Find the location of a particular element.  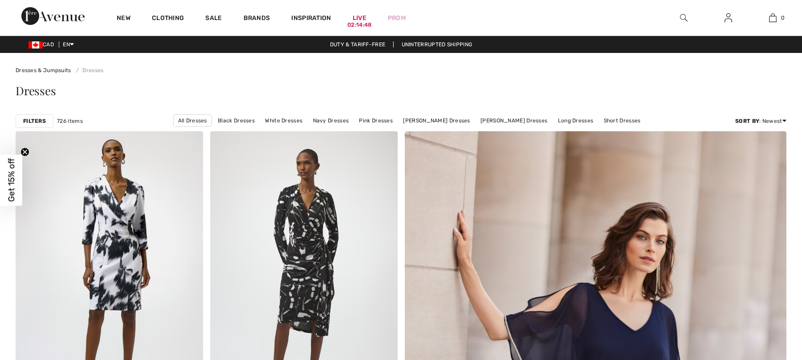

a: 0 is located at coordinates (772, 18).